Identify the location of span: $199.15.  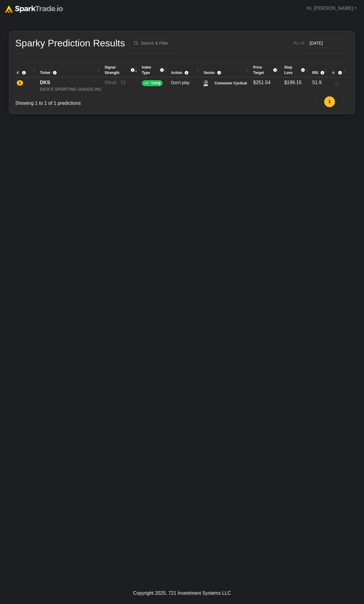
(293, 82).